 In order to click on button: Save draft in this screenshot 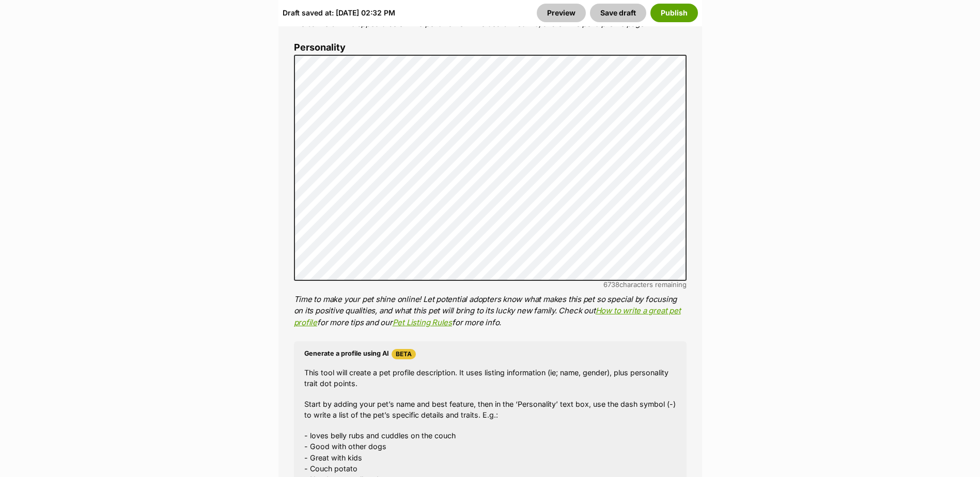, I will do `click(618, 13)`.